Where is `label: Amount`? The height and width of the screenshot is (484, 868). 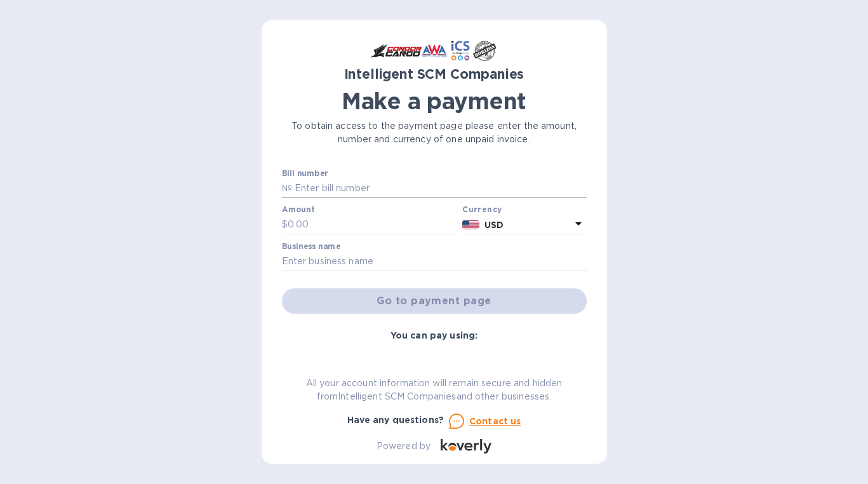
label: Amount is located at coordinates (298, 210).